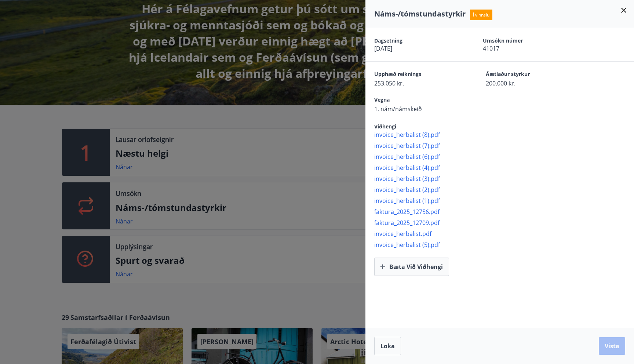  What do you see at coordinates (505, 211) in the screenshot?
I see `span: faktura_2025_12756.pdf` at bounding box center [505, 211].